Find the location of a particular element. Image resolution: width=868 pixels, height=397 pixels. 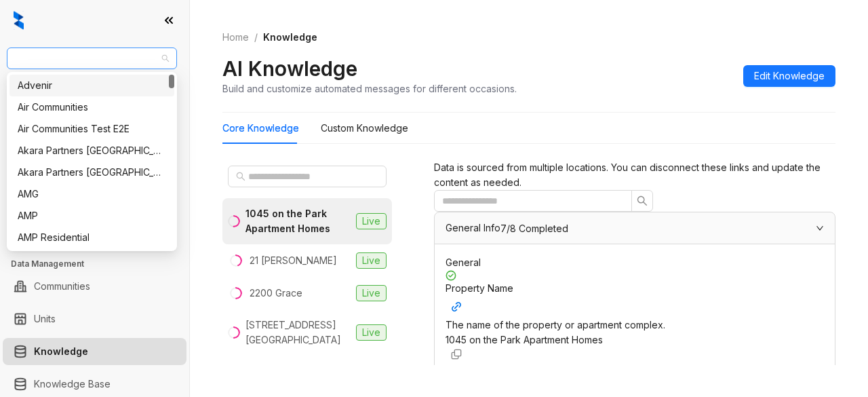

img: logo is located at coordinates (18, 20).